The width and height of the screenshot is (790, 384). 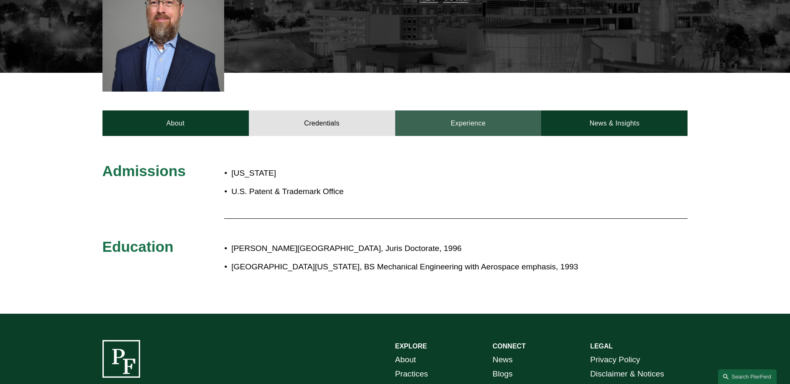 I want to click on a: News, so click(x=503, y=360).